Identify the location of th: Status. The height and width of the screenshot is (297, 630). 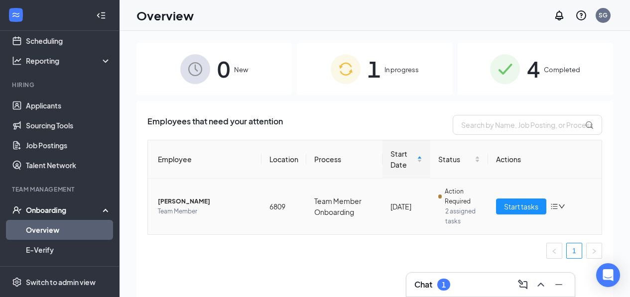
(459, 159).